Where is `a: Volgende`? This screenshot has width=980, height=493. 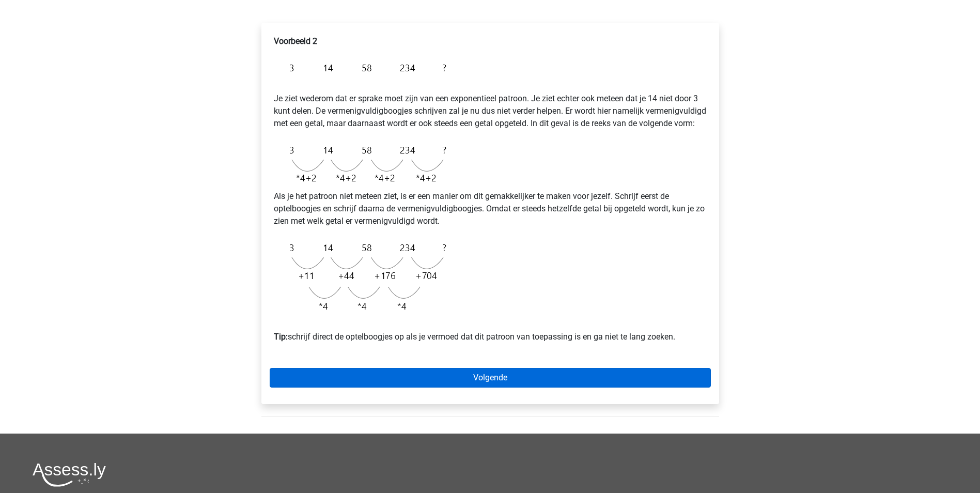 a: Volgende is located at coordinates (491, 377).